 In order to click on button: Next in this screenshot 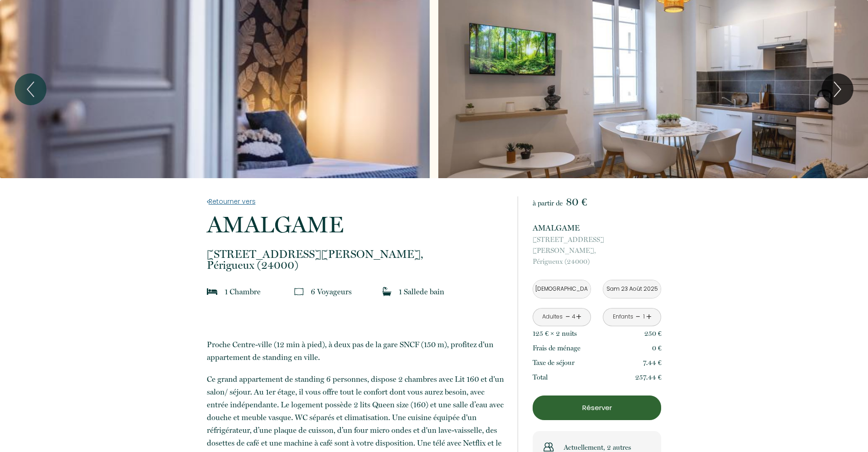, I will do `click(837, 89)`.